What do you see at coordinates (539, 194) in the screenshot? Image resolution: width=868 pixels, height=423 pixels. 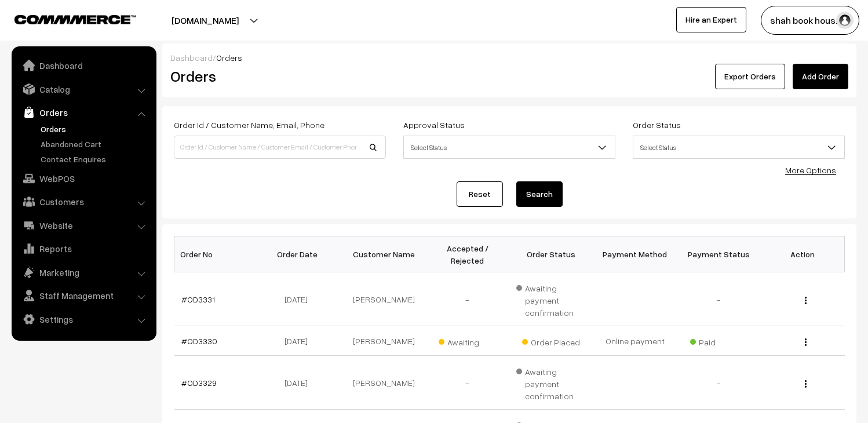 I see `button: Search` at bounding box center [539, 194].